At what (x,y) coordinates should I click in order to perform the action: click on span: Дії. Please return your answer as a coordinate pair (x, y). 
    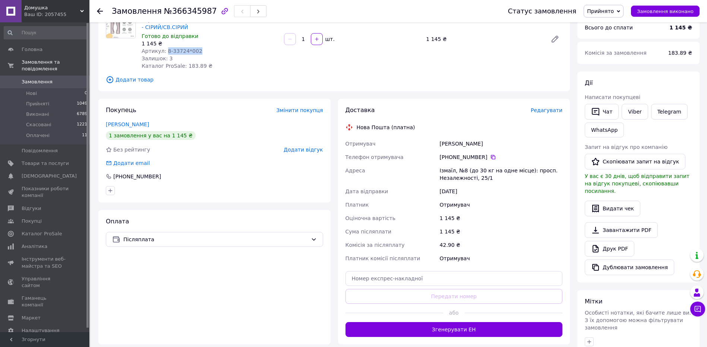
    Looking at the image, I should click on (589, 83).